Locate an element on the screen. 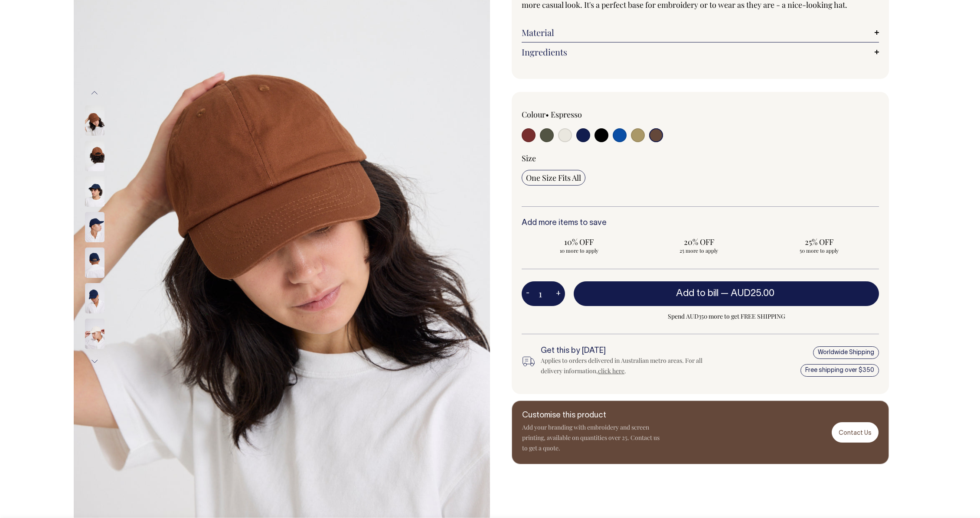 The image size is (980, 518). div: Size is located at coordinates (700, 159).